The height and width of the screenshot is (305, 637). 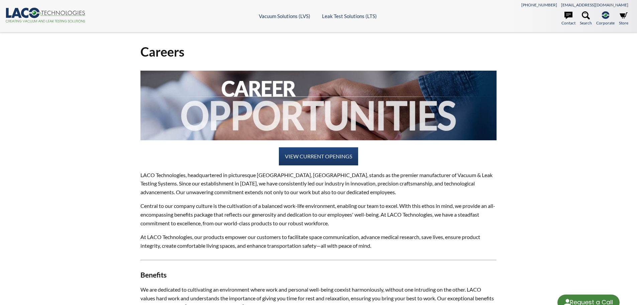 I want to click on a: Search, so click(x=586, y=19).